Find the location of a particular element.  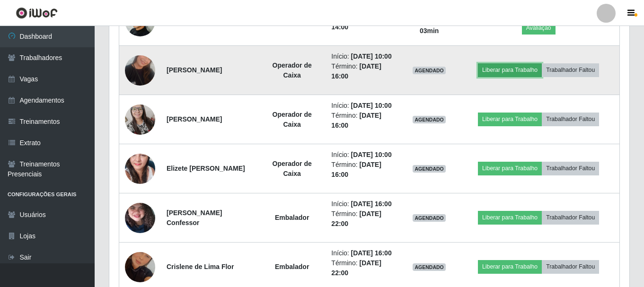

img: 1672061092680.jpeg is located at coordinates (140, 119).